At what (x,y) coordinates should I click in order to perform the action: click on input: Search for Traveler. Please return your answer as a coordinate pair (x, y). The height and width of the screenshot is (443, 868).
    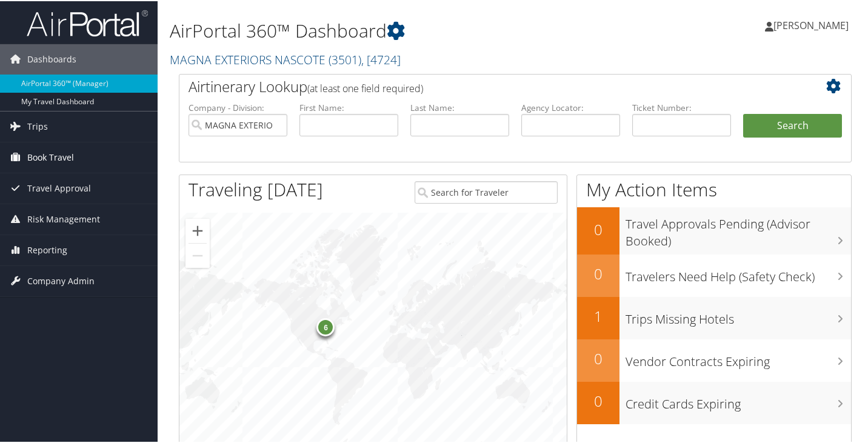
    Looking at the image, I should click on (486, 190).